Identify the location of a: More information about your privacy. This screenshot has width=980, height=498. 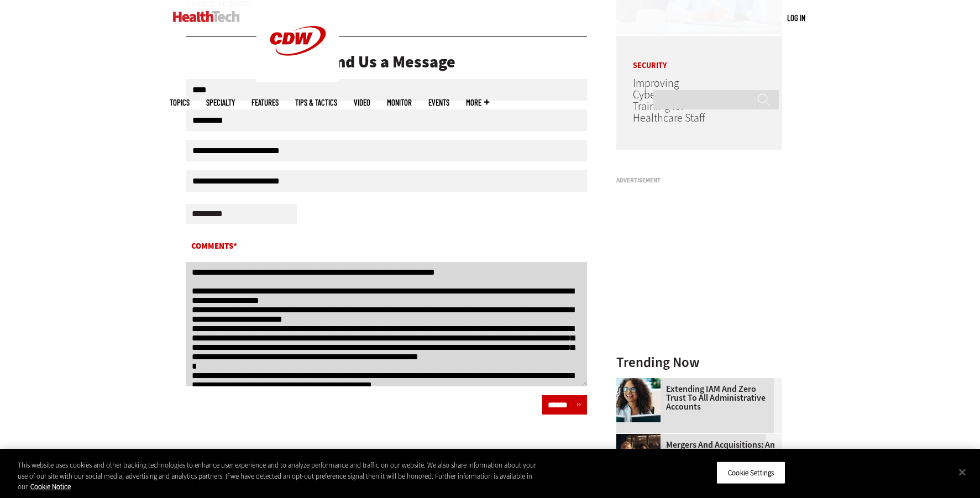
(51, 487).